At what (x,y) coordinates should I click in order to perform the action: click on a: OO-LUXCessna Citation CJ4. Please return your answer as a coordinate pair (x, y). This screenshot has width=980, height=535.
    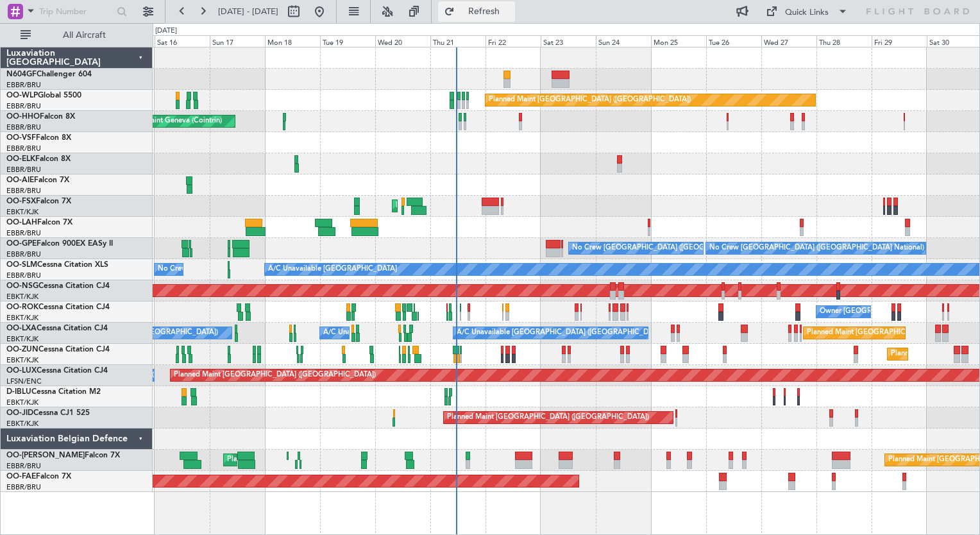
    Looking at the image, I should click on (57, 371).